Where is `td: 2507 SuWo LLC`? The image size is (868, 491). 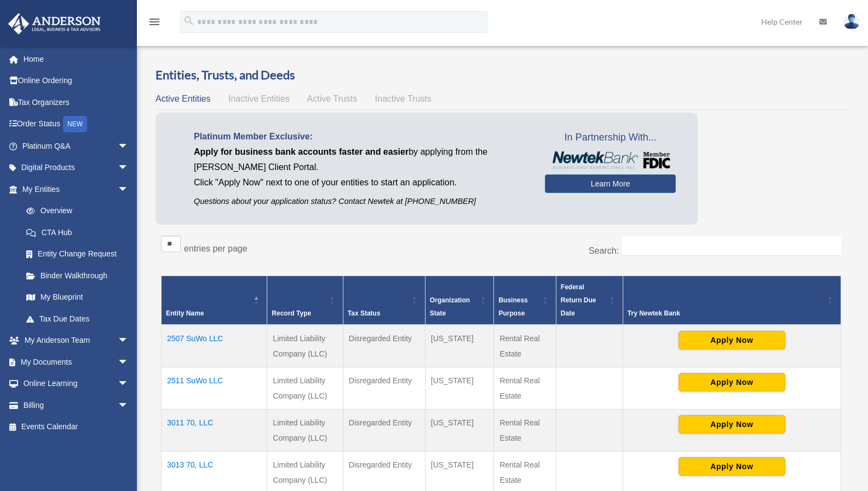 td: 2507 SuWo LLC is located at coordinates (214, 346).